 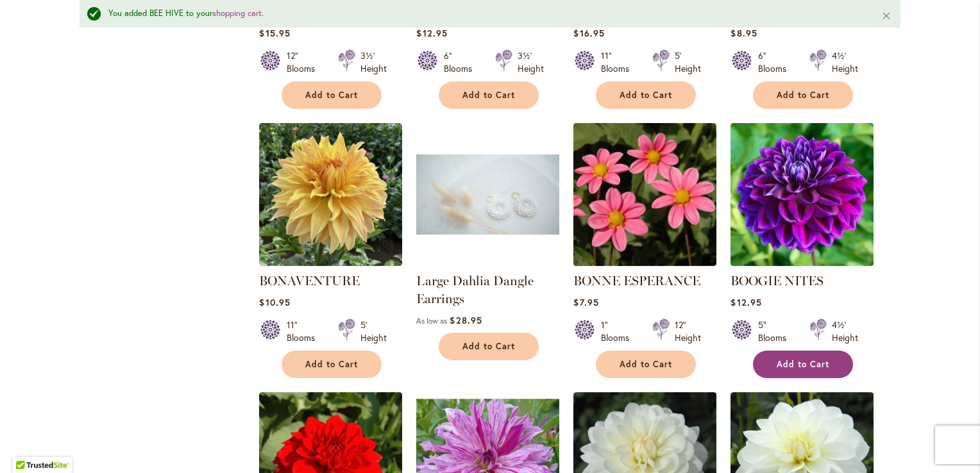 What do you see at coordinates (619, 332) in the screenshot?
I see `div: 1" Blooms` at bounding box center [619, 332].